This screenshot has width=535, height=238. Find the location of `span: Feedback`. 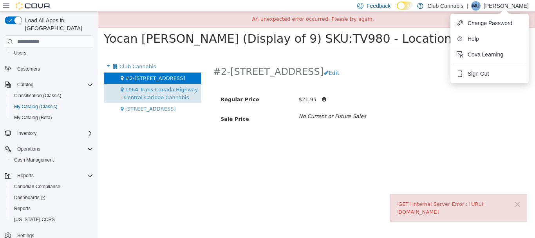

span: Feedback is located at coordinates (379, 6).